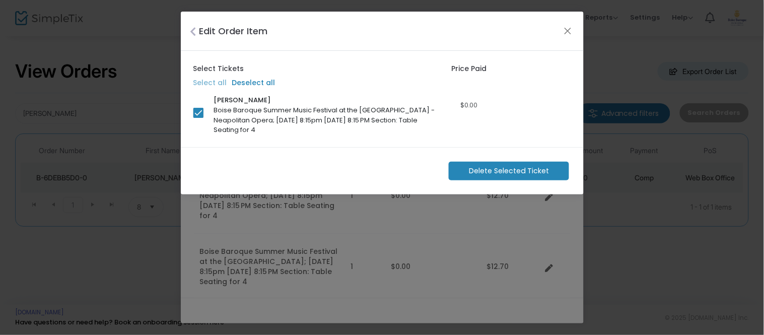  I want to click on i: Close, so click(193, 32).